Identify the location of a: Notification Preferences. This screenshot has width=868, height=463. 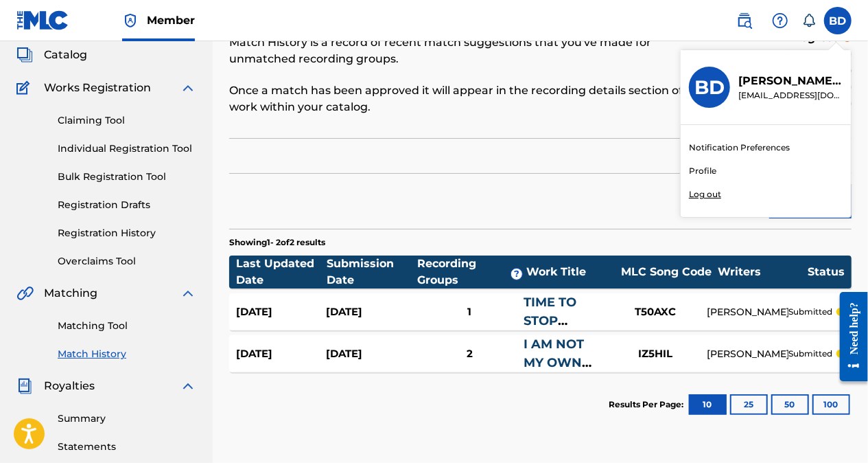
(739, 148).